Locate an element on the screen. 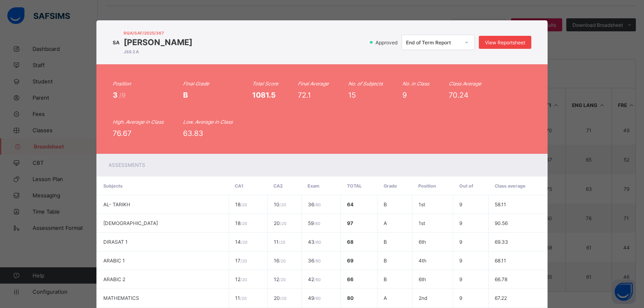 Image resolution: width=644 pixels, height=308 pixels. span: Subjects is located at coordinates (113, 186).